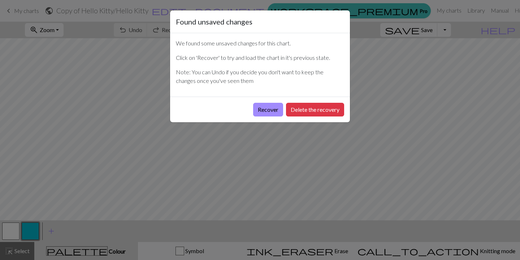 The image size is (520, 260). What do you see at coordinates (260, 58) in the screenshot?
I see `p: Click on 'Recover' to try and load the chart in it's previous state.` at bounding box center [260, 58].